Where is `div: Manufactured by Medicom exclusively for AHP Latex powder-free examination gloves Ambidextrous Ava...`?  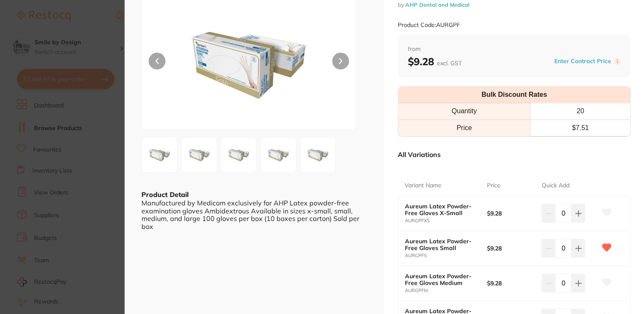 div: Manufactured by Medicom exclusively for AHP Latex powder-free examination gloves Ambidextrous Ava... is located at coordinates (255, 215).